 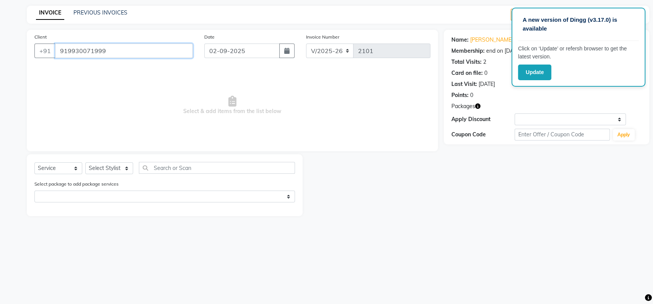 What do you see at coordinates (483, 135) in the screenshot?
I see `div: Coupon Code` at bounding box center [483, 135].